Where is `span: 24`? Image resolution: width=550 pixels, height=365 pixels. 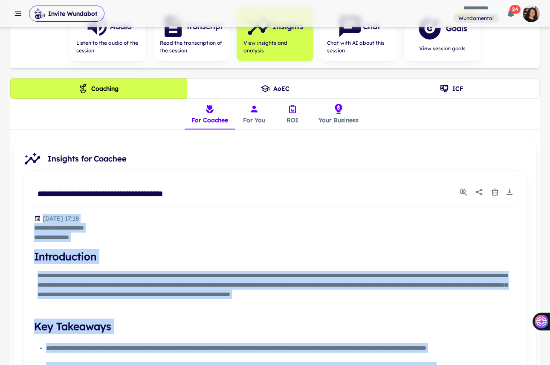 span: 24 is located at coordinates (515, 9).